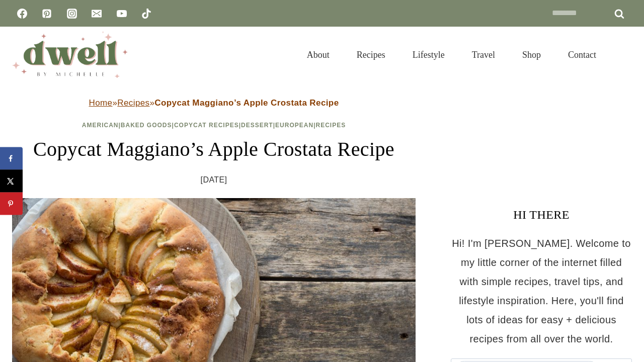 Image resolution: width=644 pixels, height=362 pixels. What do you see at coordinates (531, 55) in the screenshot?
I see `a: Shop` at bounding box center [531, 55].